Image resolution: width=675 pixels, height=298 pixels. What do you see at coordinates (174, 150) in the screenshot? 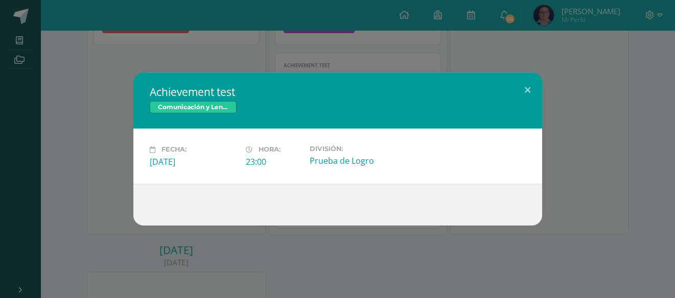
I see `span: Fecha:` at bounding box center [174, 150].